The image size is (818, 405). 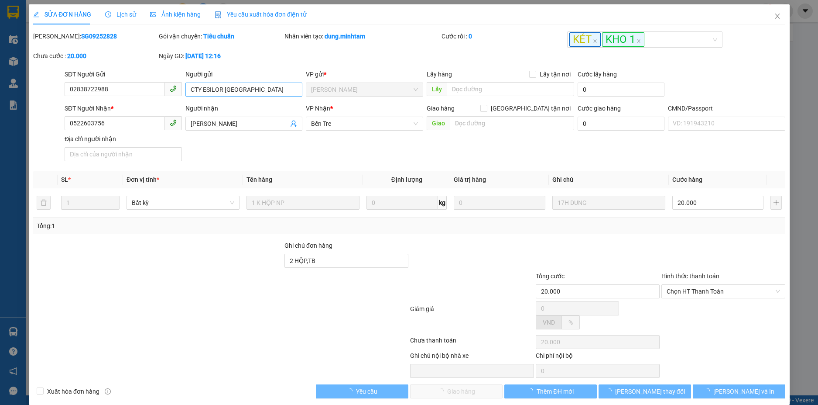 I want to click on b: Tiêu chuẩn, so click(x=219, y=36).